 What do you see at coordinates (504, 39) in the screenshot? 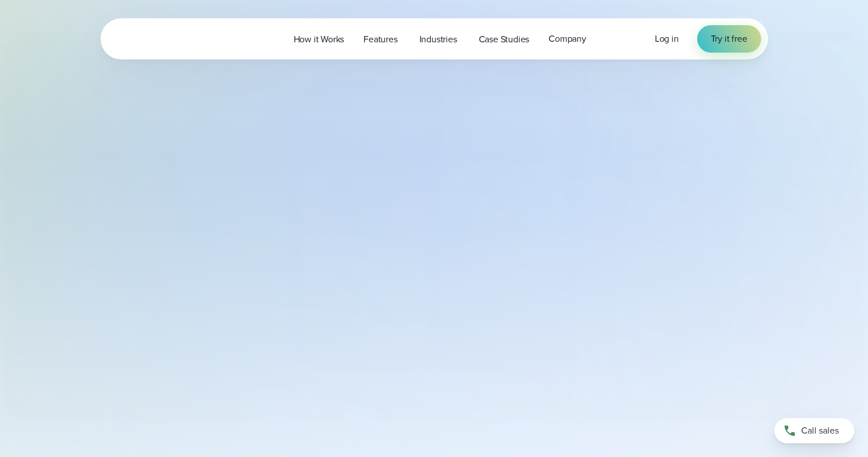
I see `a: Case Studies` at bounding box center [504, 39].